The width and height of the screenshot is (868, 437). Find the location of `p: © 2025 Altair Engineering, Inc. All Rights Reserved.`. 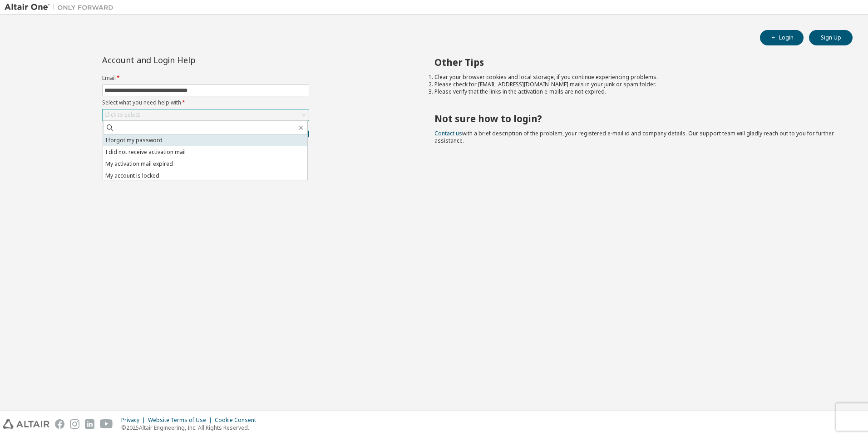

p: © 2025 Altair Engineering, Inc. All Rights Reserved. is located at coordinates (191, 427).